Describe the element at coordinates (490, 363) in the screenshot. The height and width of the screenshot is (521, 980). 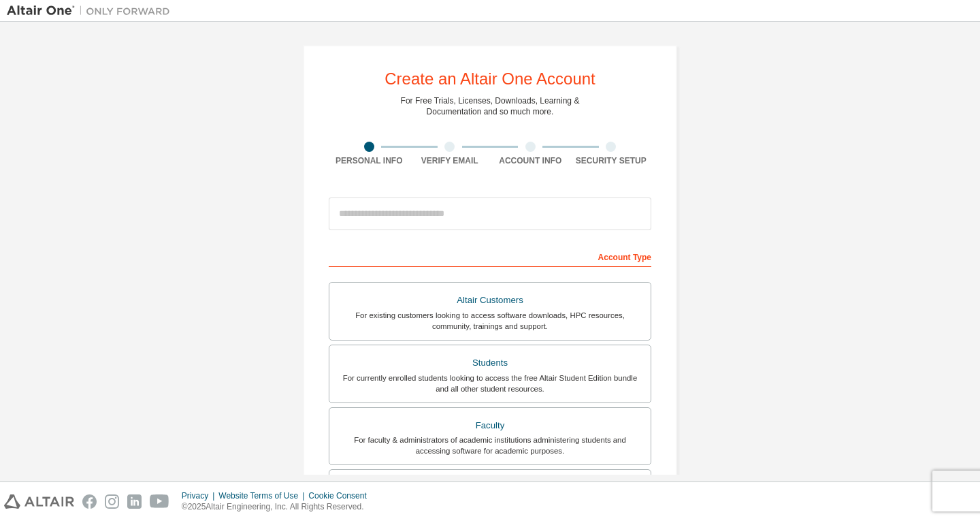
I see `div: Students` at that location.